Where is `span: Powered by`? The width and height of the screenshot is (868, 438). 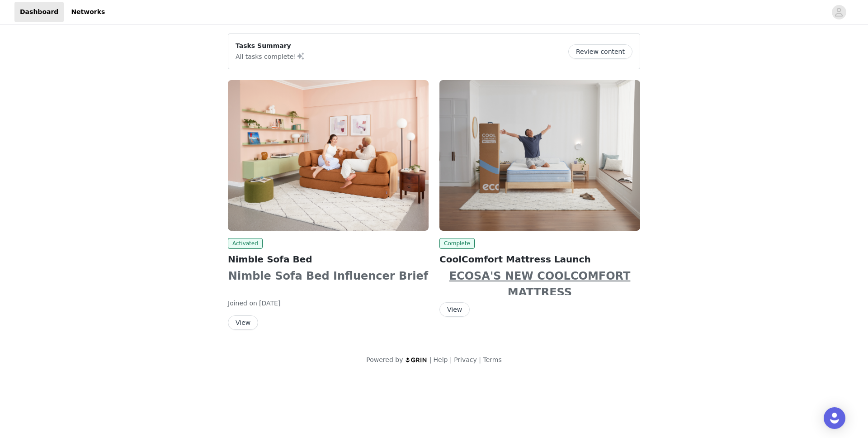 span: Powered by is located at coordinates (384, 360).